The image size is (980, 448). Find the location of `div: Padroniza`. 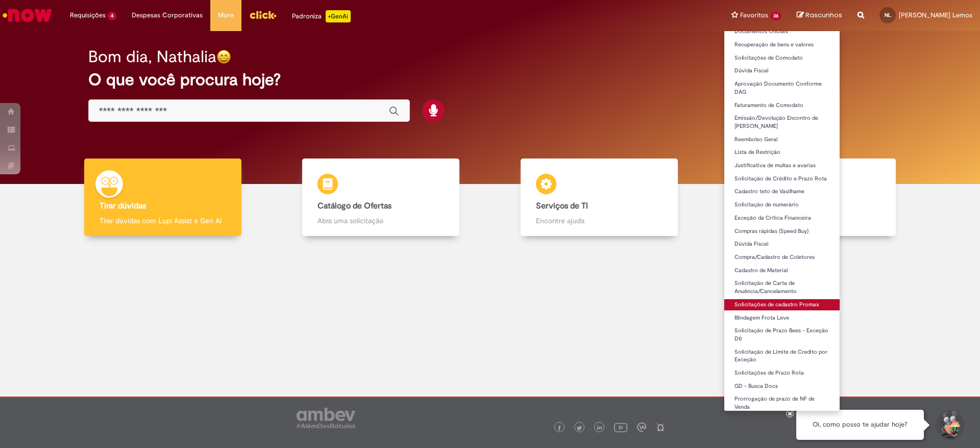

div: Padroniza is located at coordinates (321, 16).